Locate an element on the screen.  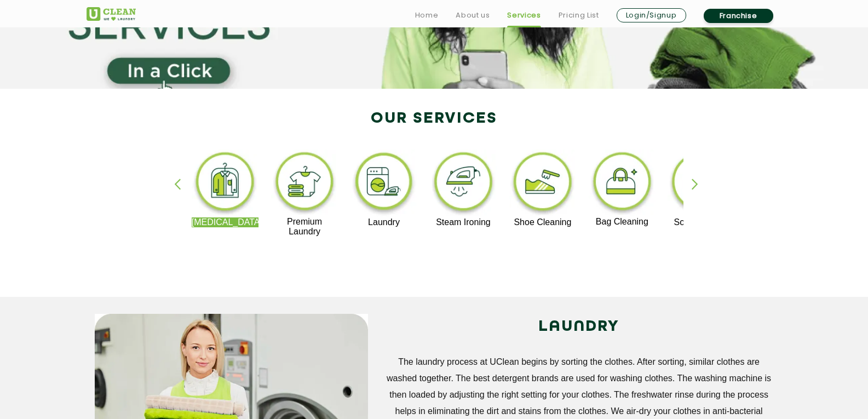
a: Services is located at coordinates (524, 16).